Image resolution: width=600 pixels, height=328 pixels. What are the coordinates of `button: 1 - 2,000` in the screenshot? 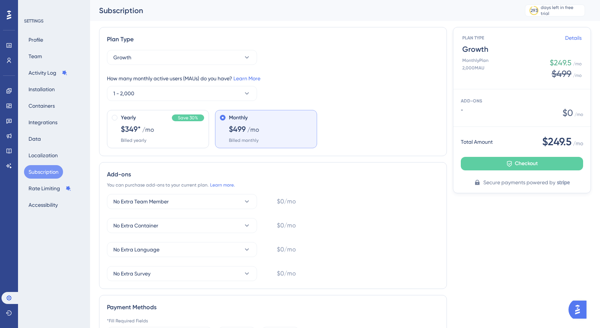 It's located at (182, 93).